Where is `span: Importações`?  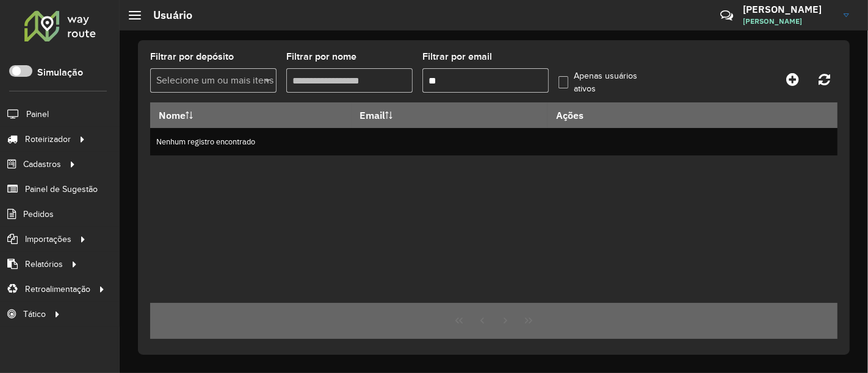 span: Importações is located at coordinates (48, 239).